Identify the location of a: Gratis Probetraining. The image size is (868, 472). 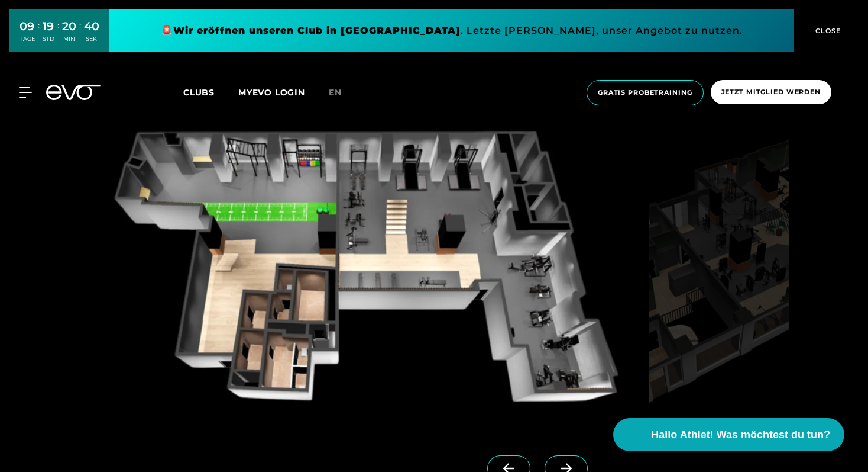
(645, 93).